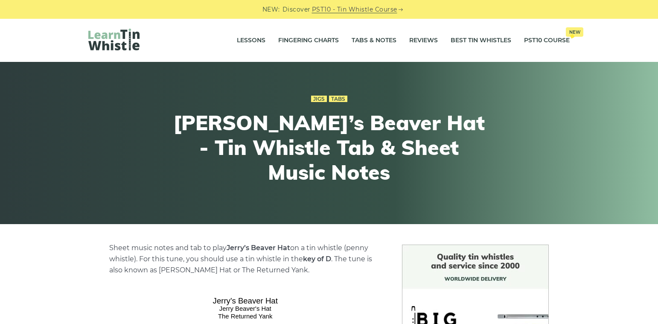 This screenshot has height=324, width=658. What do you see at coordinates (338, 99) in the screenshot?
I see `a: Tabs` at bounding box center [338, 99].